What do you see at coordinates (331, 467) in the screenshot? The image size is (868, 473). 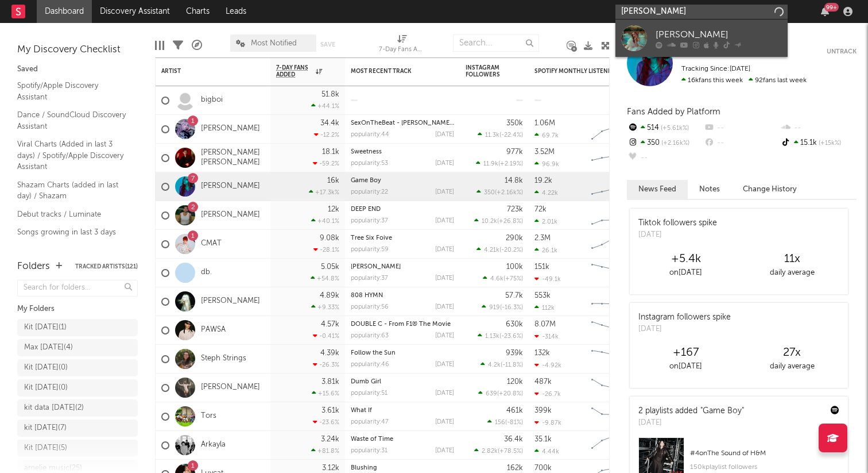 I see `div: 3.12k` at bounding box center [331, 467].